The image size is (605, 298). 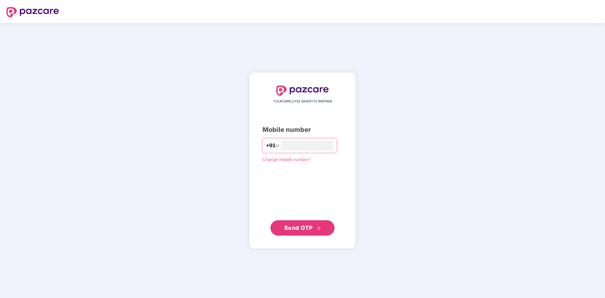 I want to click on span: Change mobile number?, so click(x=286, y=160).